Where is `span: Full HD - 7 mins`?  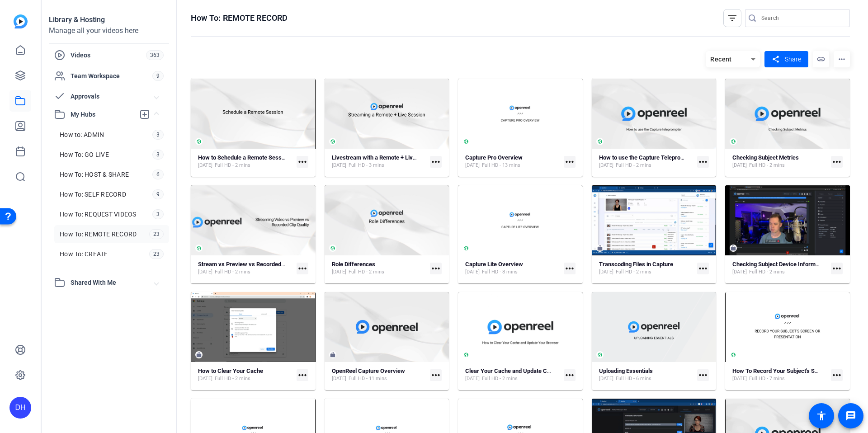
span: Full HD - 7 mins is located at coordinates (767, 378).